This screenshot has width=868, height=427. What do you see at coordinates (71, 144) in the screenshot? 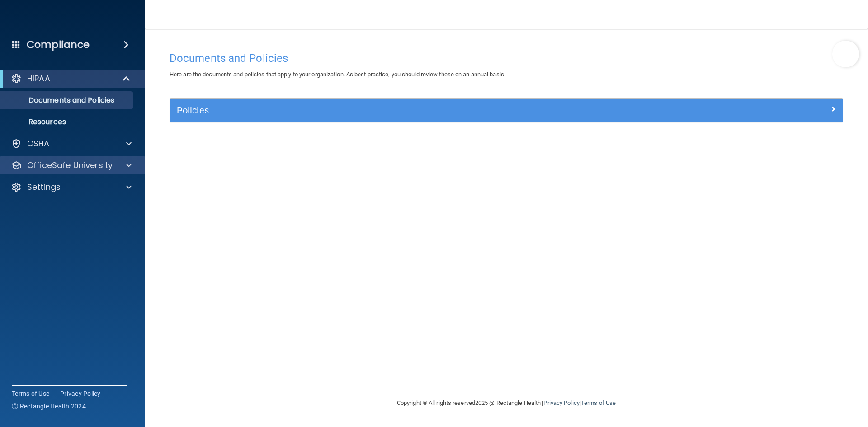
I see `a: OSHA` at bounding box center [71, 144].